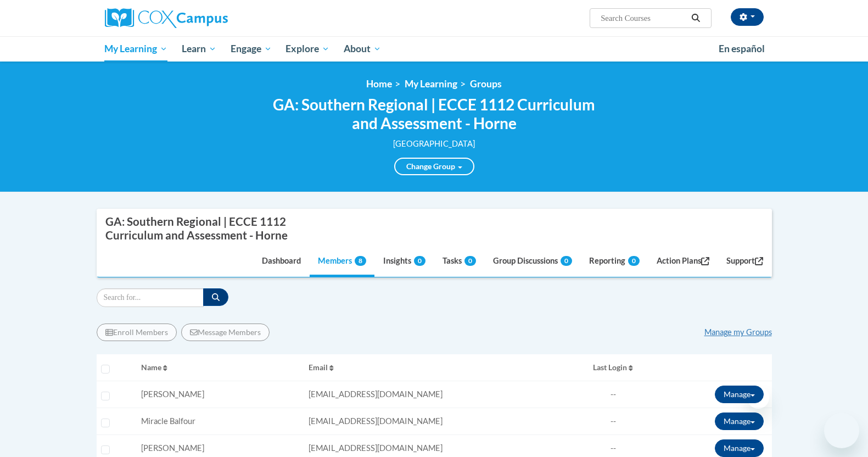 Image resolution: width=868 pixels, height=457 pixels. What do you see at coordinates (741, 49) in the screenshot?
I see `a: En español` at bounding box center [741, 49].